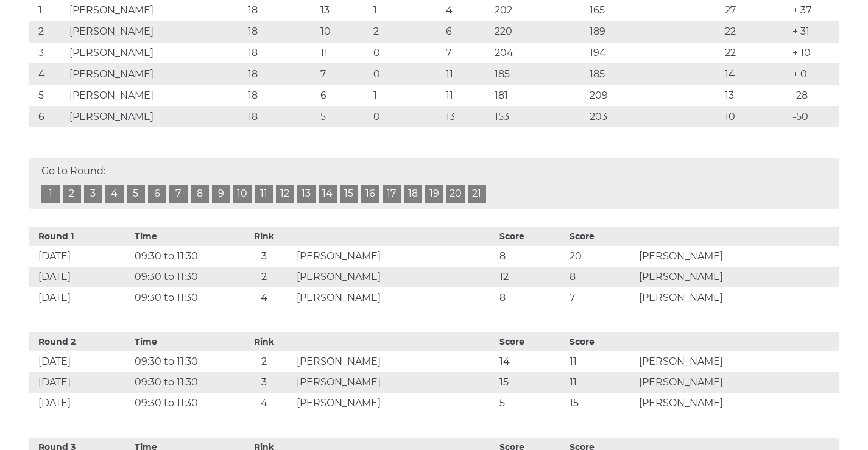 This screenshot has height=450, width=868. What do you see at coordinates (392, 194) in the screenshot?
I see `a: 17` at bounding box center [392, 194].